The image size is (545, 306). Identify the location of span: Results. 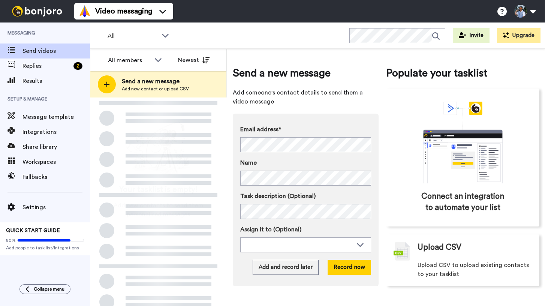
(56, 81).